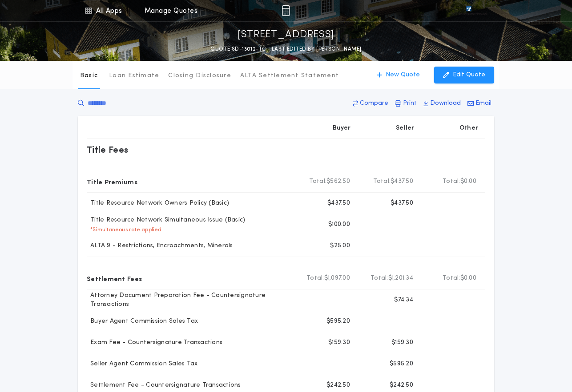 The width and height of the screenshot is (572, 392). Describe the element at coordinates (342, 129) in the screenshot. I see `p: Buyer` at that location.